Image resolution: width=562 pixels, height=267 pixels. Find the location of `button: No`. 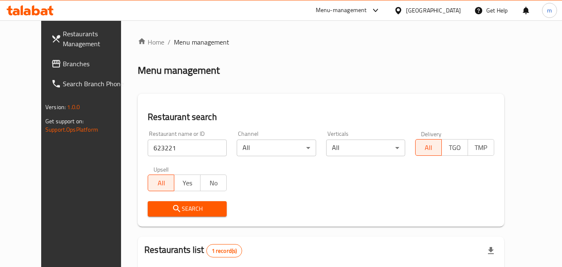

button: No is located at coordinates (213, 183).